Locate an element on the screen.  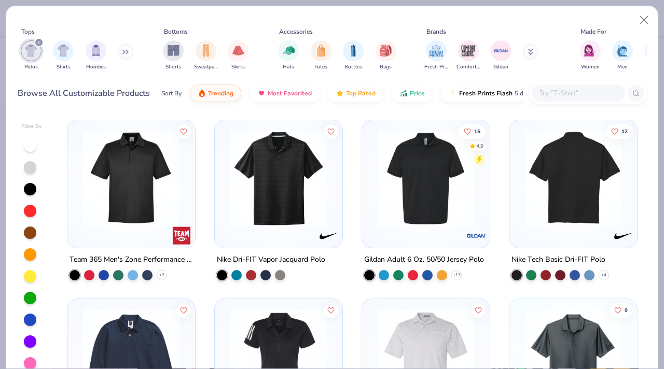
span: Men is located at coordinates (622, 67).